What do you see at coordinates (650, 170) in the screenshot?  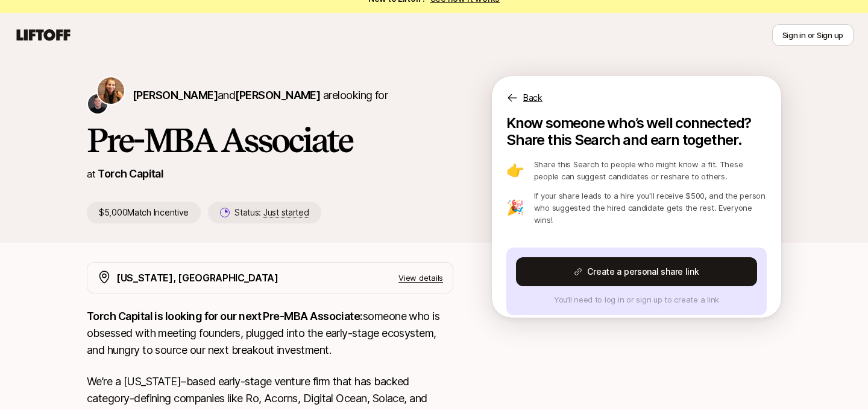 I see `p: Share this Search to people who might know a fit. These people can suggest candidates or reshare ...` at bounding box center [650, 170].